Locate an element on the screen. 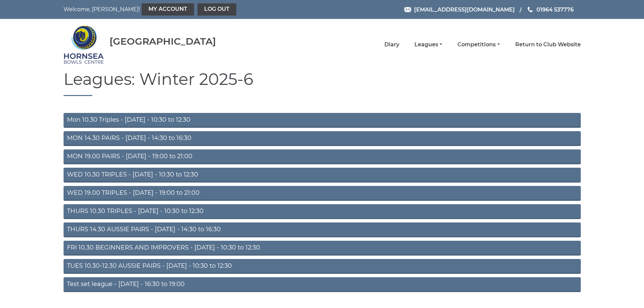  span: 01964 537776 is located at coordinates (555, 9).